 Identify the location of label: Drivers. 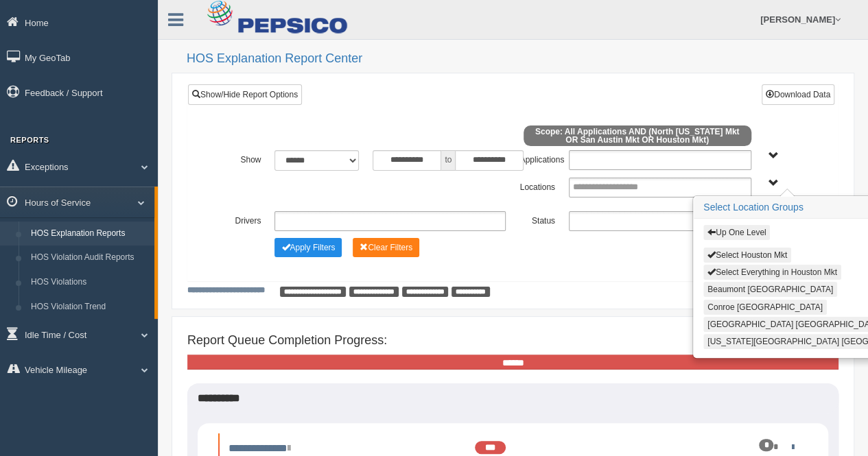
(243, 220).